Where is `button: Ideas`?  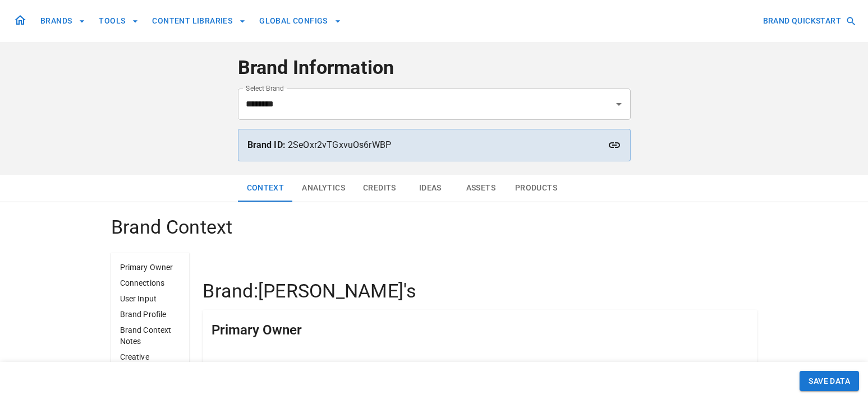
button: Ideas is located at coordinates (431, 189).